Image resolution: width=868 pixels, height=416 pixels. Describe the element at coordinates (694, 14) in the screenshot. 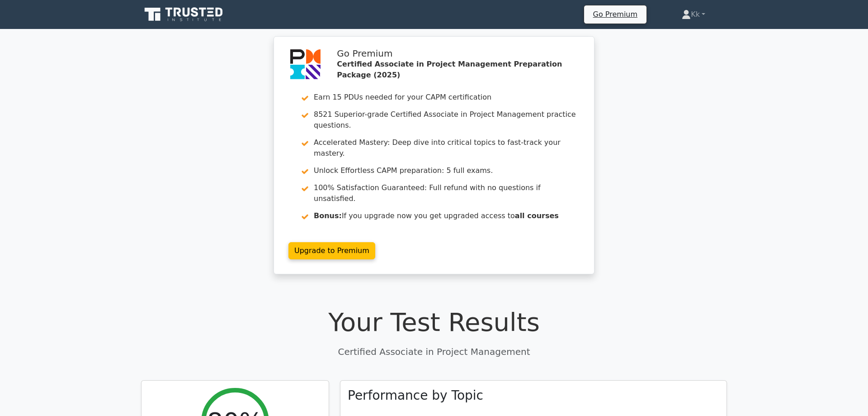

I see `a: Kk` at that location.